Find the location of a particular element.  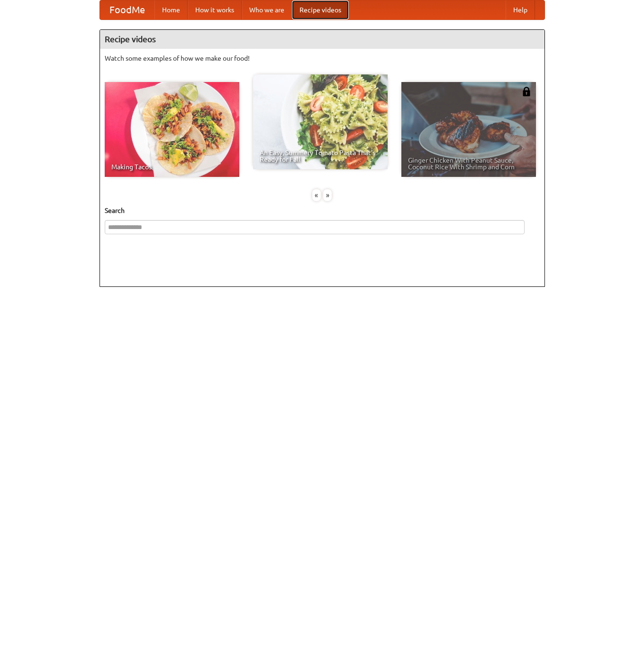

a: Making Tacos is located at coordinates (172, 130).